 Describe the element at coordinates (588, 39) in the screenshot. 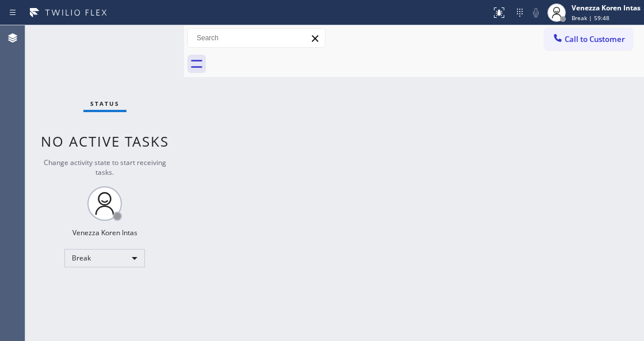

I see `button: Call to Customer` at that location.